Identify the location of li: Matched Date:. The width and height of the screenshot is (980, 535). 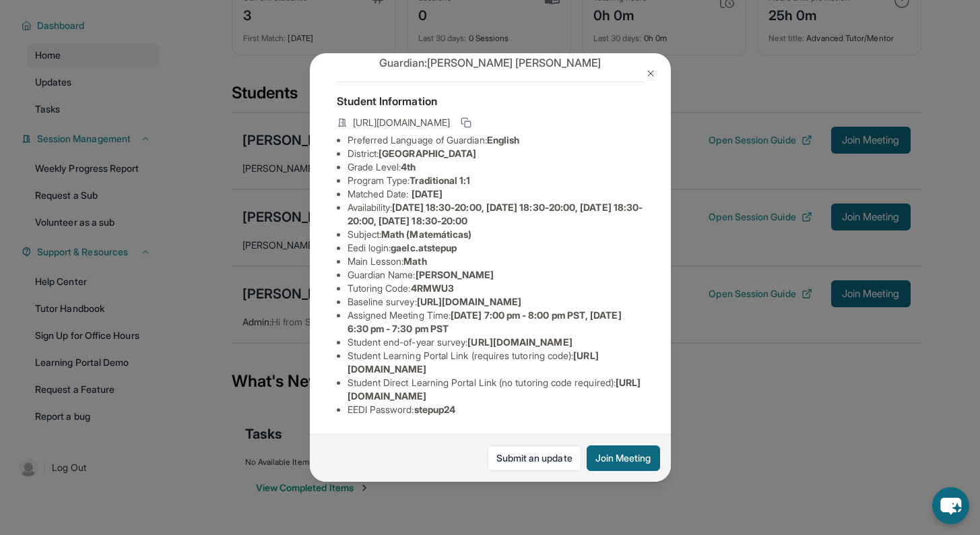
(496, 194).